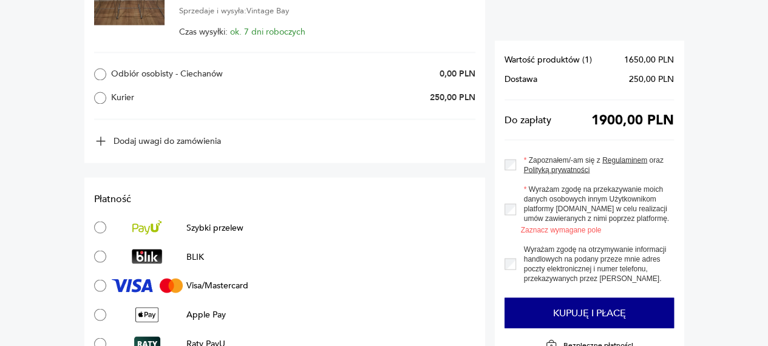 This screenshot has height=346, width=768. What do you see at coordinates (589, 313) in the screenshot?
I see `button: Kupuję i płacę` at bounding box center [589, 313].